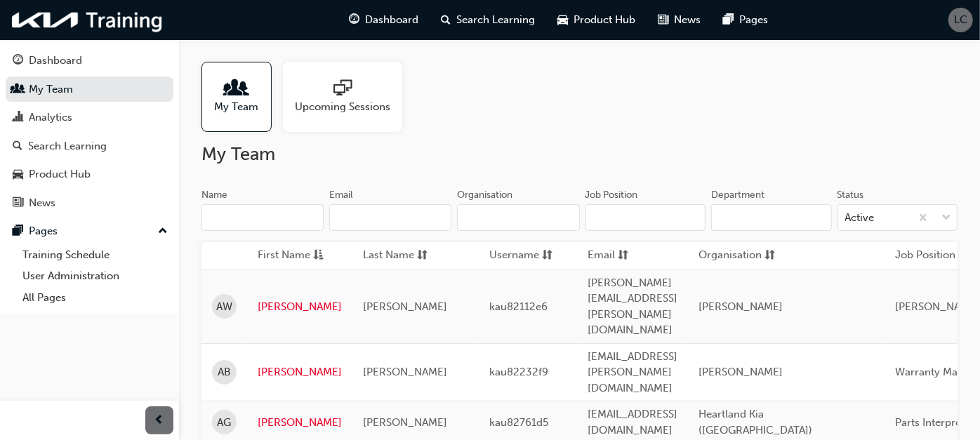 The height and width of the screenshot is (440, 980). I want to click on a: Product Hub, so click(89, 174).